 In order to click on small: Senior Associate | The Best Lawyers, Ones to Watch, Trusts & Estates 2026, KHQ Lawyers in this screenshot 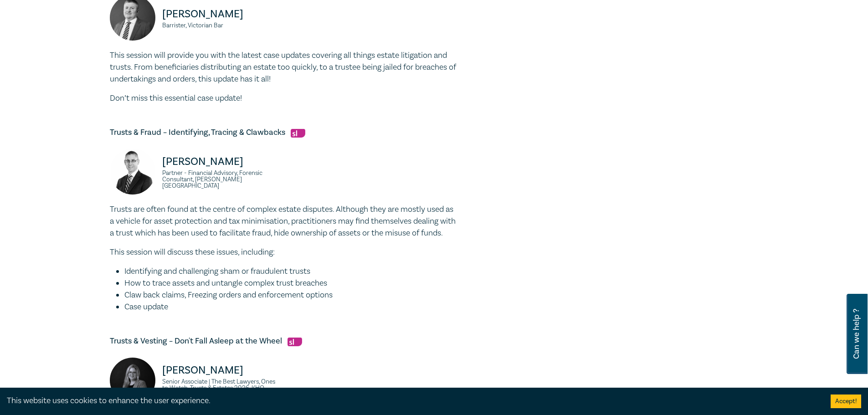, I will do `click(220, 388)`.